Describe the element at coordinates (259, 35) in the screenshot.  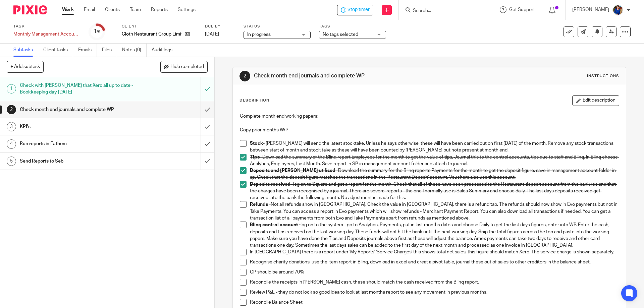
I see `span: In progress` at that location.